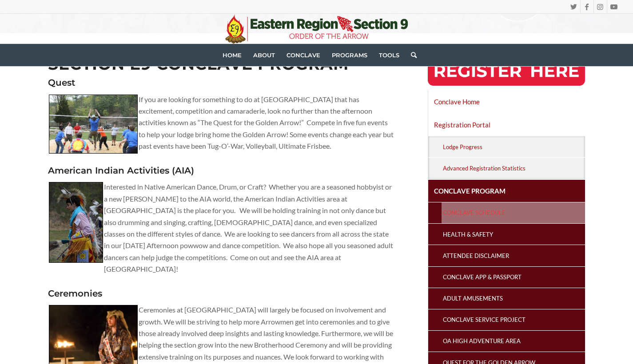 This screenshot has height=364, width=633. Describe the element at coordinates (222, 294) in the screenshot. I see `h3: Ceremonies` at that location.